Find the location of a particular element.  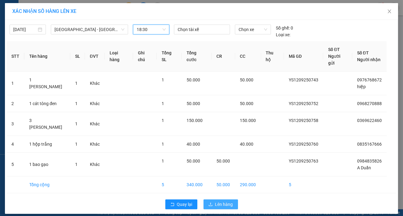

td: 1 bao gạo is located at coordinates (47, 165).